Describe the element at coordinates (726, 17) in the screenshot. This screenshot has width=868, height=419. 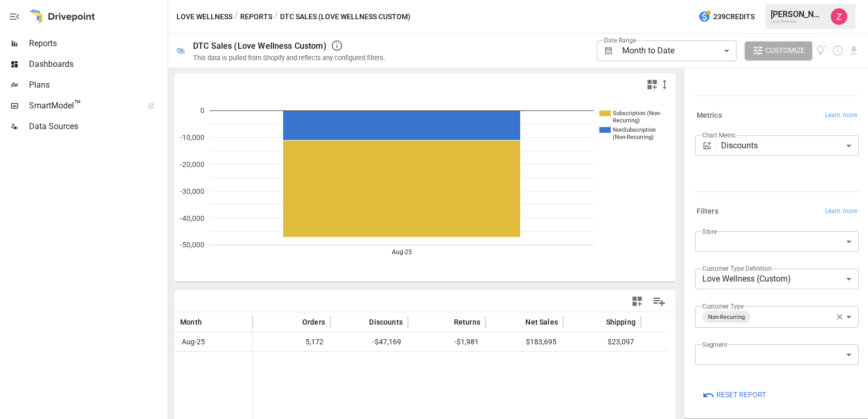
I see `button: 239Credits` at that location.